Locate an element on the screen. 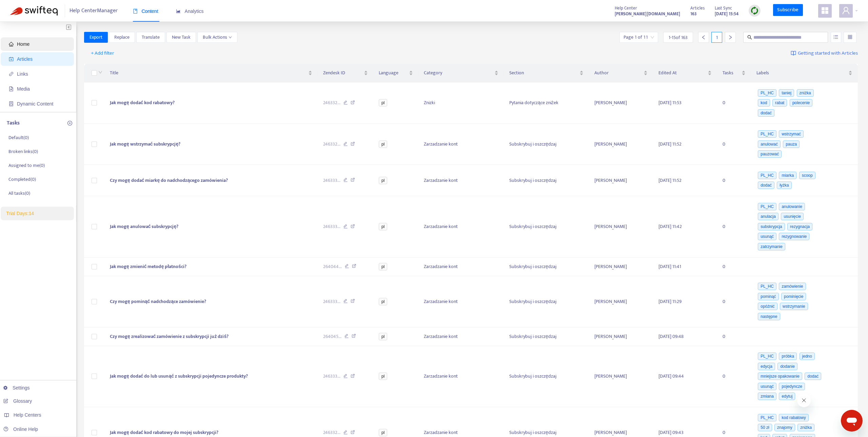  span: dodanie is located at coordinates (787, 366).